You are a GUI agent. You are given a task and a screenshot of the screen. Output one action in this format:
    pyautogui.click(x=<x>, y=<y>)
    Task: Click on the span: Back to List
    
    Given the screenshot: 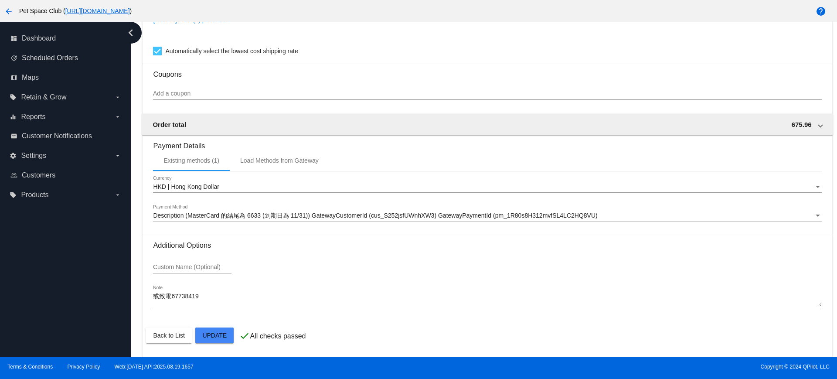 What is the action you would take?
    pyautogui.click(x=169, y=335)
    